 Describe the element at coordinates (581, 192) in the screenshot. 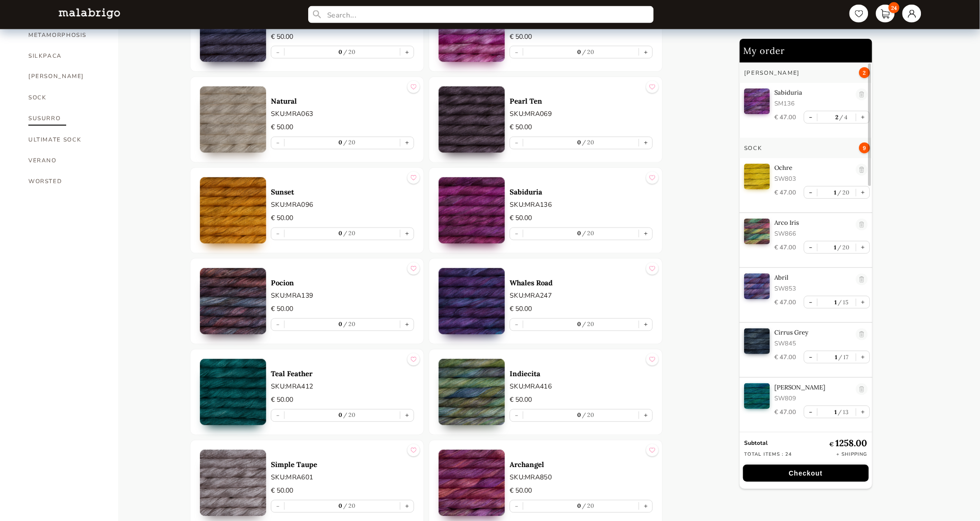

I see `p: Sabiduria` at that location.